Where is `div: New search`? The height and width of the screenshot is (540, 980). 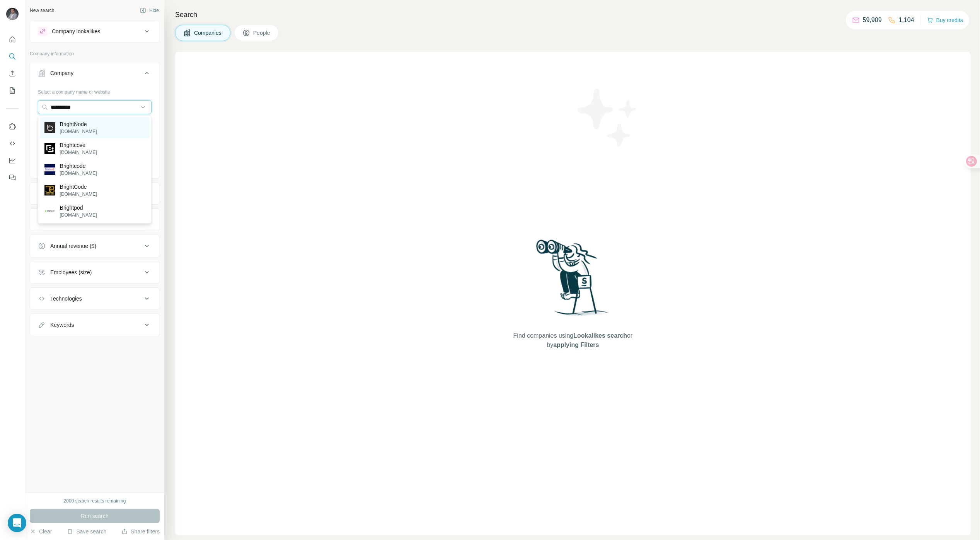
div: New search is located at coordinates (42, 11).